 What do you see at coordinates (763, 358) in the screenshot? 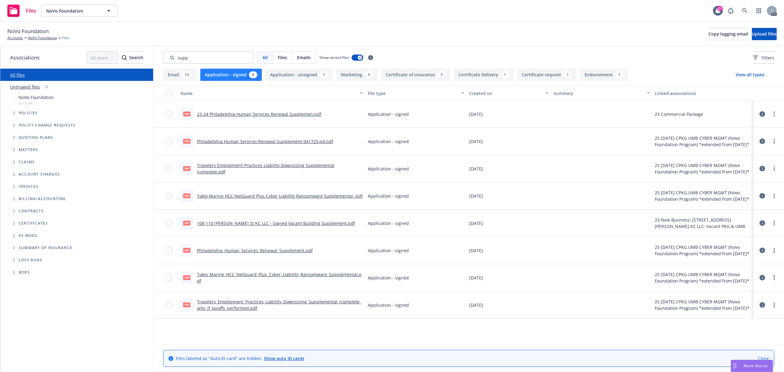
I see `a: Close` at bounding box center [763, 358].